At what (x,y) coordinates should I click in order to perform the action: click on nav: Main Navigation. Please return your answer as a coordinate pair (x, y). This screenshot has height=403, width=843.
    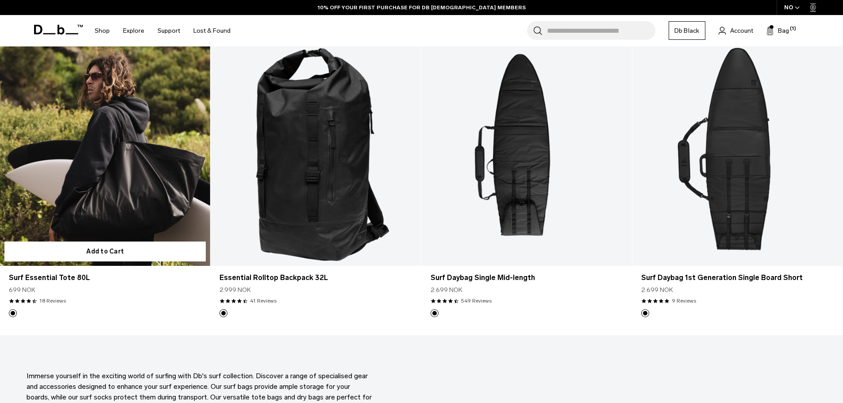
    Looking at the image, I should click on (162, 31).